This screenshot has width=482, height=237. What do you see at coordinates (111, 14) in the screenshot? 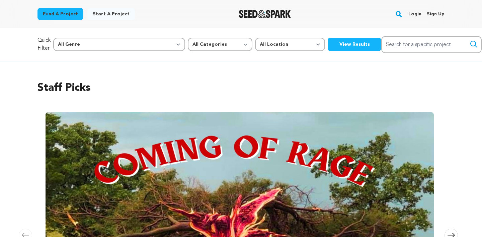
I see `a: Start a project` at bounding box center [111, 14].